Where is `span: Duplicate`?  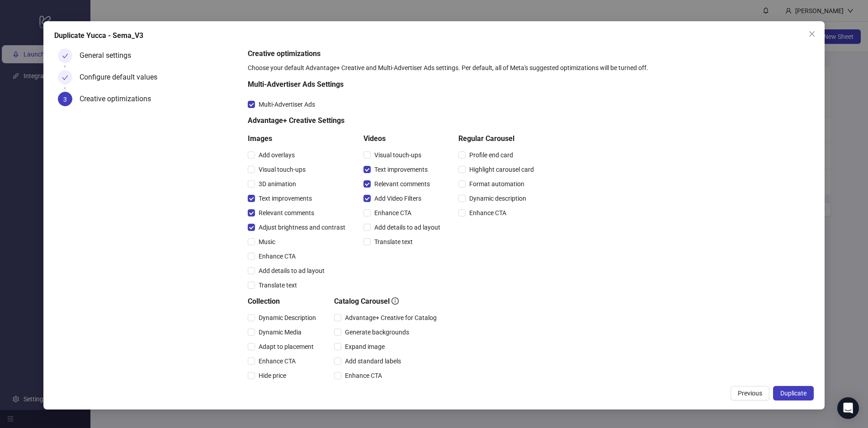
span: Duplicate is located at coordinates (794, 393).